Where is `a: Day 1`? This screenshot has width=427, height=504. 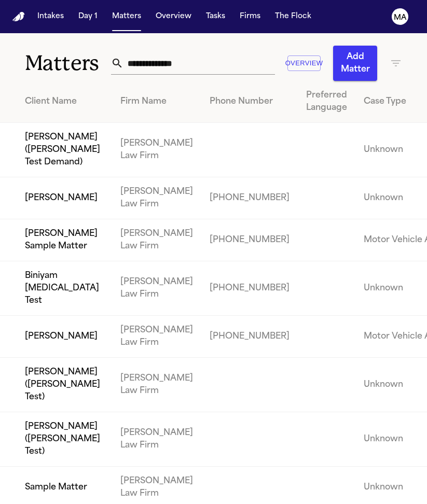
a: Day 1 is located at coordinates (87, 17).